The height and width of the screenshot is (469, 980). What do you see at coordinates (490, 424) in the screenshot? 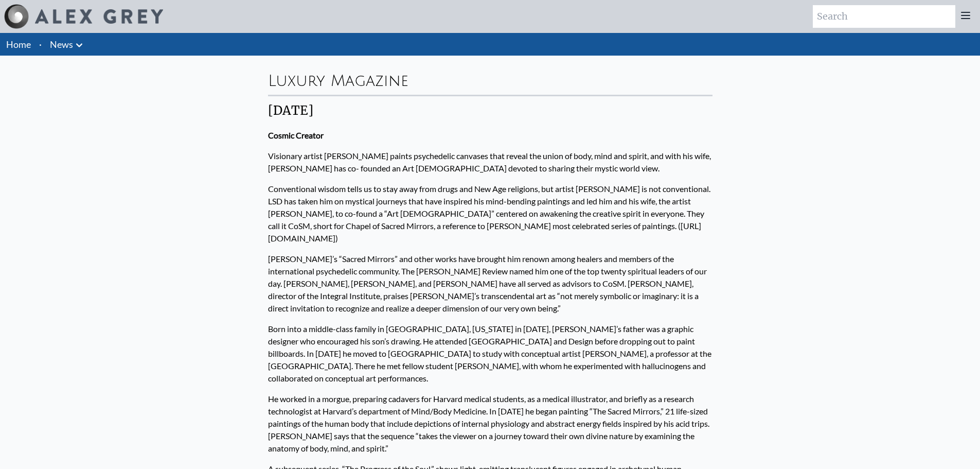
I see `p: He worked in a morgue, preparing cadavers for Harvard medical students, as a medical illustrator,...` at bounding box center [490, 424].